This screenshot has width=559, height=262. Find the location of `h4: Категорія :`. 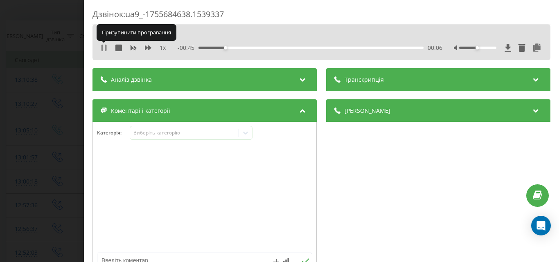

h4: Категорія : is located at coordinates (113, 133).